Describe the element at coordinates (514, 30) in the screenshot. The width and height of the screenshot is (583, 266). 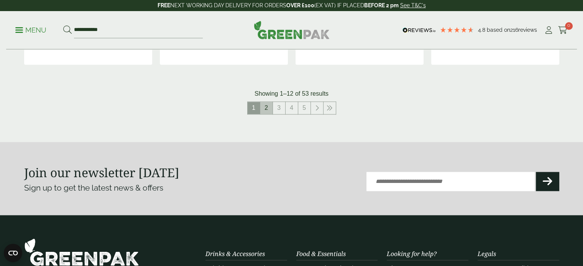
I see `span: 216` at that location.